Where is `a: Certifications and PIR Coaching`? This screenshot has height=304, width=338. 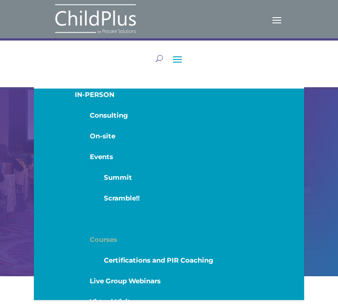
a: Certifications and PIR Coaching is located at coordinates (192, 260).